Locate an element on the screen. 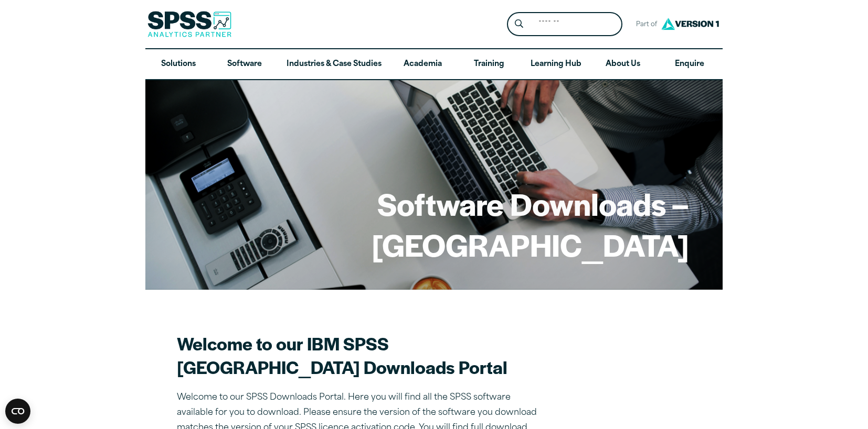 This screenshot has width=868, height=429. a: About Us is located at coordinates (623, 64).